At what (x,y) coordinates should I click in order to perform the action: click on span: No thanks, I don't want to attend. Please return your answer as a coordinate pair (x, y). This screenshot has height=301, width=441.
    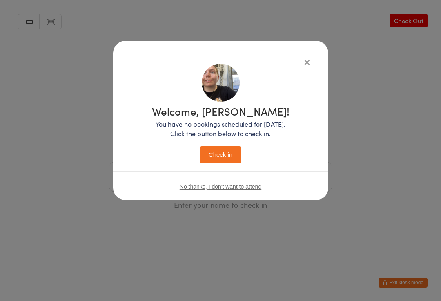
    Looking at the image, I should click on (220, 187).